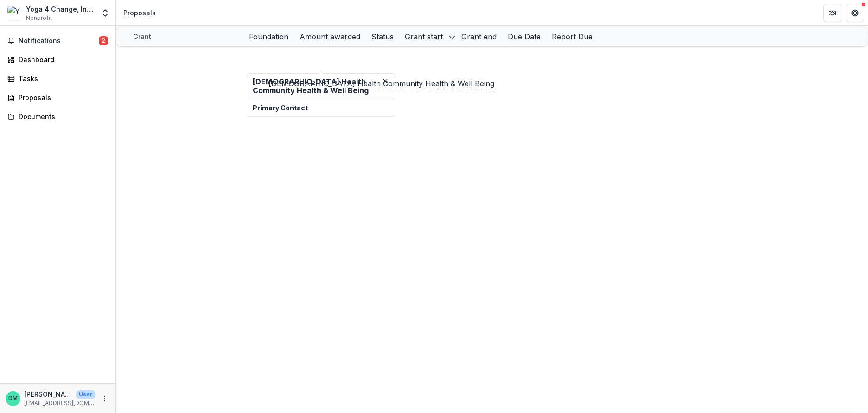 This screenshot has height=413, width=868. I want to click on a: Tasks, so click(58, 78).